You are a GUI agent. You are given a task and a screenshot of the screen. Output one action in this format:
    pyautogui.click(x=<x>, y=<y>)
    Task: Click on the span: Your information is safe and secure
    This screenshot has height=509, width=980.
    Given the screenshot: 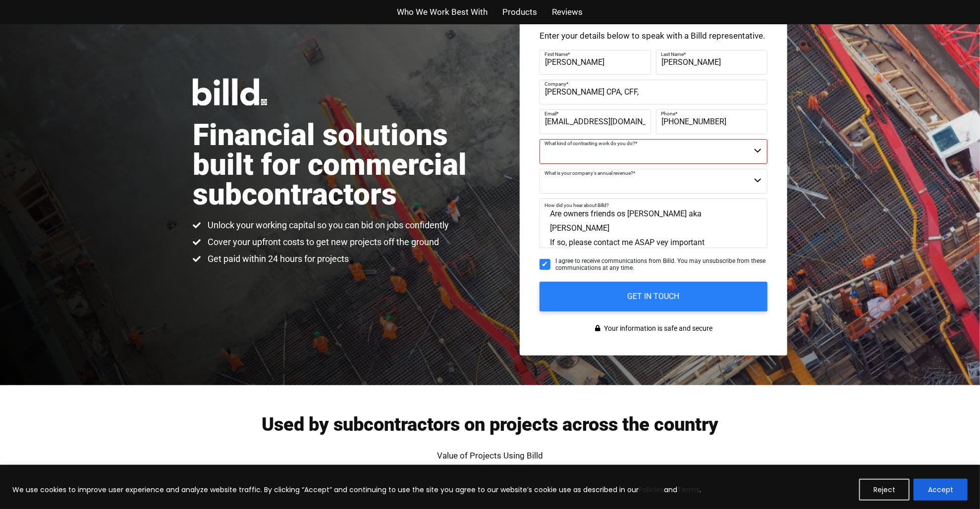 What is the action you would take?
    pyautogui.click(x=658, y=329)
    